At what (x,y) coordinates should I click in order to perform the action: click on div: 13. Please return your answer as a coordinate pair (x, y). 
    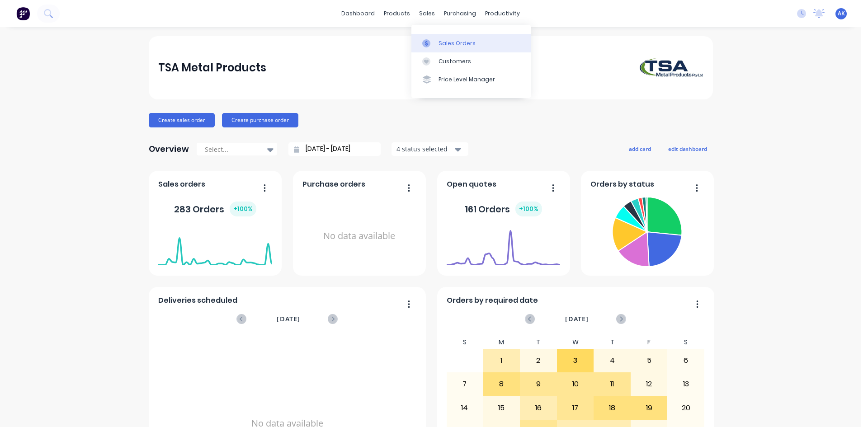
    Looking at the image, I should click on (686, 384).